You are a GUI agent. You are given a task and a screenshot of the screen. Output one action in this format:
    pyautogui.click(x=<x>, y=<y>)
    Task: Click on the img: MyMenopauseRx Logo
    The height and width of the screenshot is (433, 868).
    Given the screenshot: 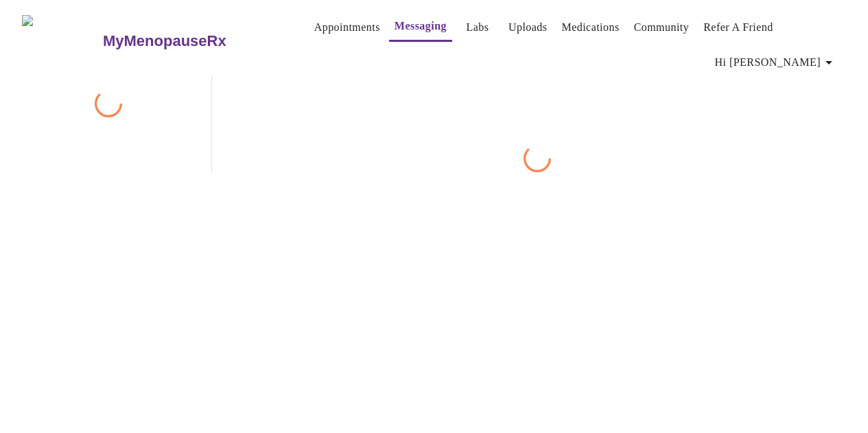 What is the action you would take?
    pyautogui.click(x=61, y=40)
    